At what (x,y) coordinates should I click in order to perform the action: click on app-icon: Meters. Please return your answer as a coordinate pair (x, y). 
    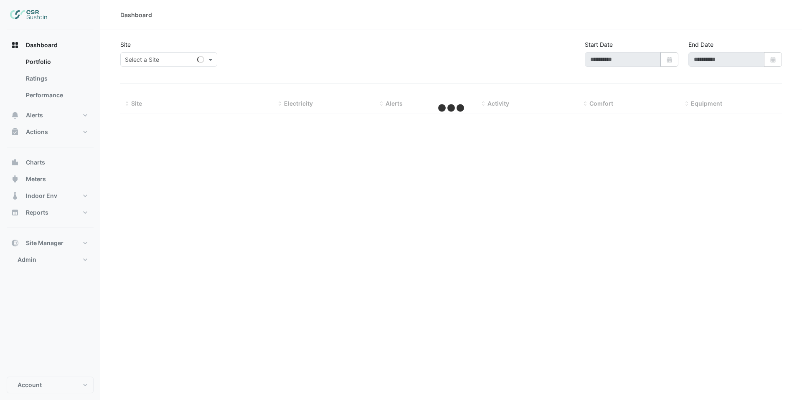
    Looking at the image, I should click on (15, 179).